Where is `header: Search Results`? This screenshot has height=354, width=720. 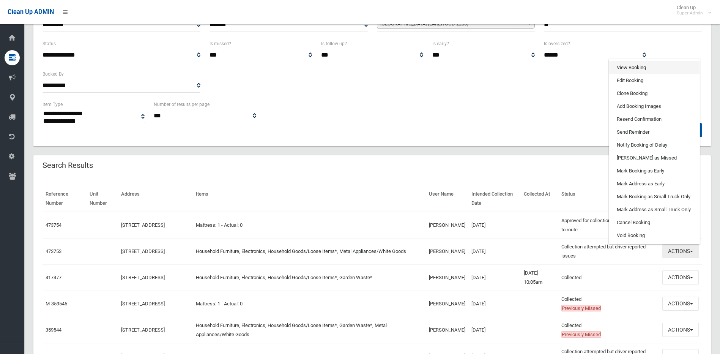 header: Search Results is located at coordinates (68, 165).